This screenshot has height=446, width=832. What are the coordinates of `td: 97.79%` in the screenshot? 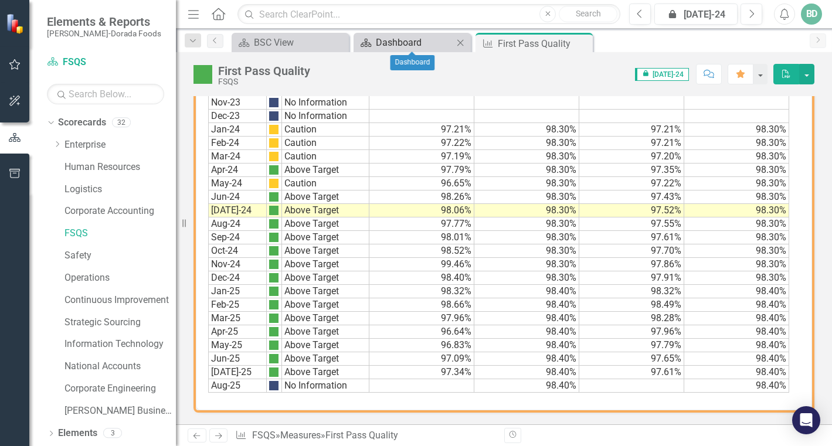 It's located at (422, 170).